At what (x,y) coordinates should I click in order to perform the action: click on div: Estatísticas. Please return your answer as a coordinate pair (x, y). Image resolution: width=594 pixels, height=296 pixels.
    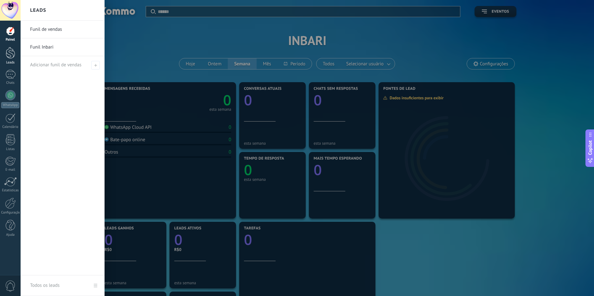
    Looking at the image, I should click on (10, 190).